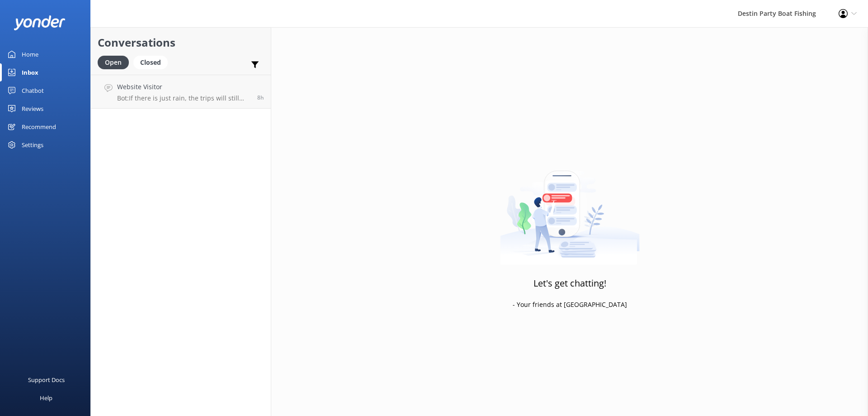 Image resolution: width=868 pixels, height=416 pixels. What do you see at coordinates (30, 54) in the screenshot?
I see `div: Home` at bounding box center [30, 54].